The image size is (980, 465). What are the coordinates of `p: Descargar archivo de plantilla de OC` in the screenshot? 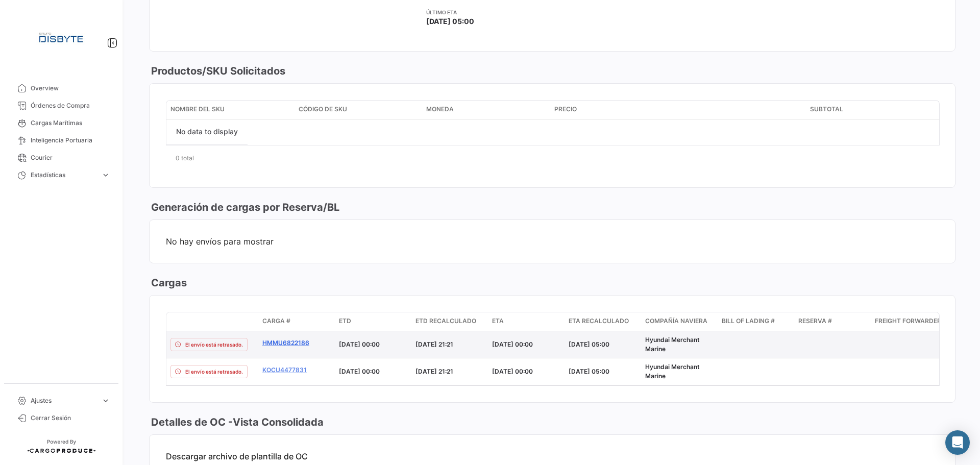 It's located at (552, 456).